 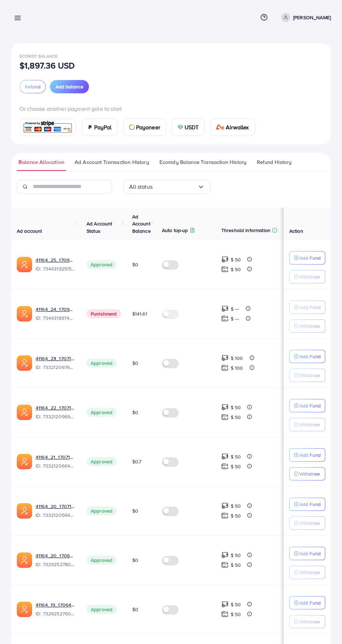 What do you see at coordinates (112, 162) in the screenshot?
I see `span: Ad Account Transaction History` at bounding box center [112, 162].